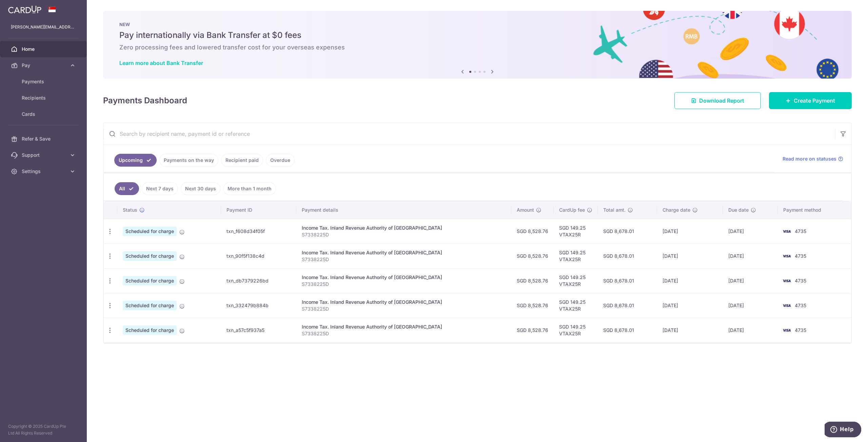 The width and height of the screenshot is (868, 442). I want to click on span: Download Report, so click(721, 100).